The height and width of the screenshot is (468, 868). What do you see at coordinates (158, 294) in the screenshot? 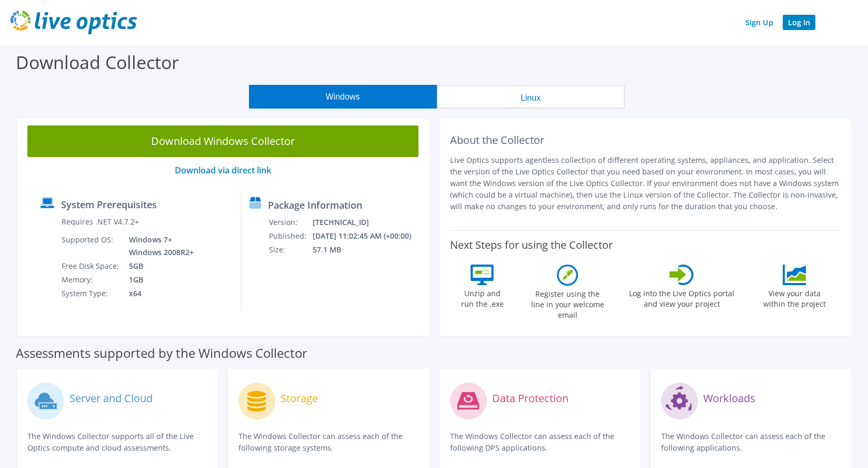
I see `td: x64` at bounding box center [158, 294].